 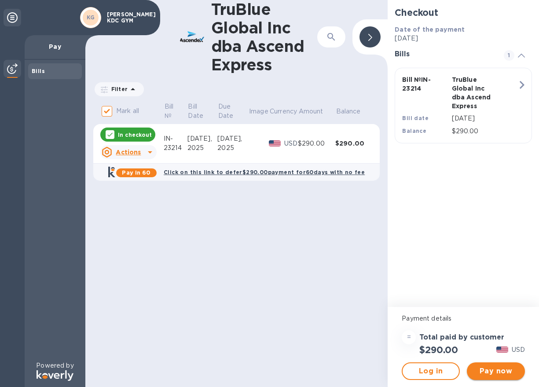 What do you see at coordinates (444, 54) in the screenshot?
I see `h3: Bills` at bounding box center [444, 54].